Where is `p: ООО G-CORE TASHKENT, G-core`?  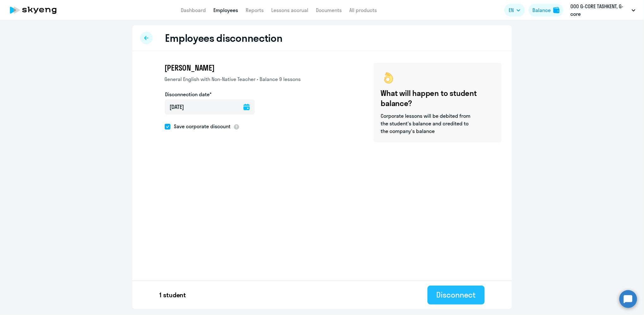
p: ООО G-CORE TASHKENT, G-core is located at coordinates (599, 10).